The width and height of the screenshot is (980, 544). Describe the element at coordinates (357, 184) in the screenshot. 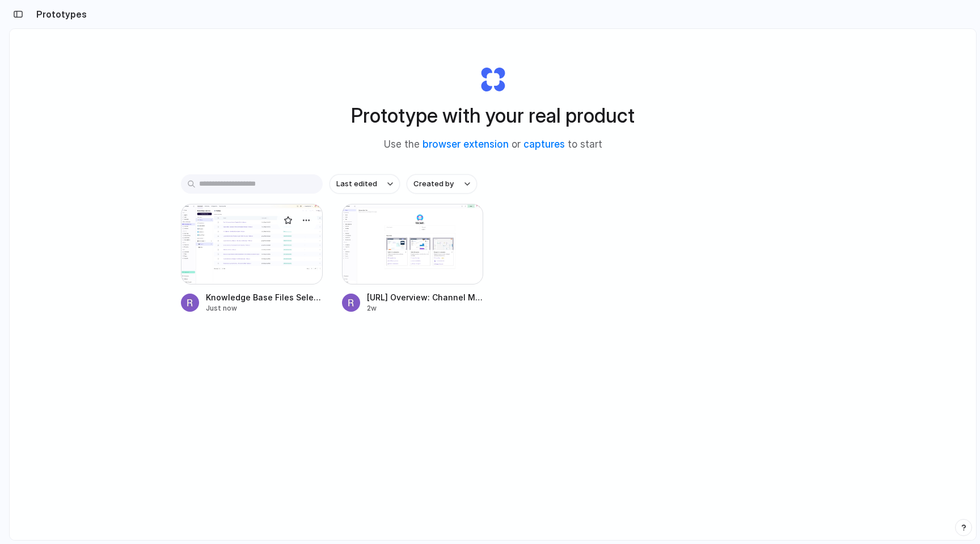

I see `span: Last edited` at that location.